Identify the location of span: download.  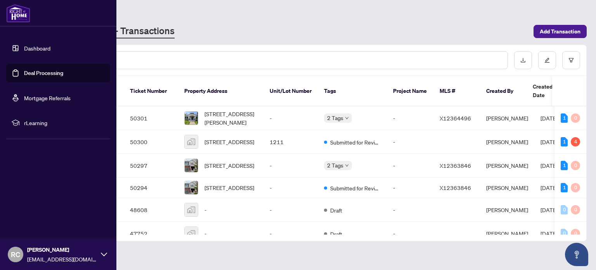
(523, 60).